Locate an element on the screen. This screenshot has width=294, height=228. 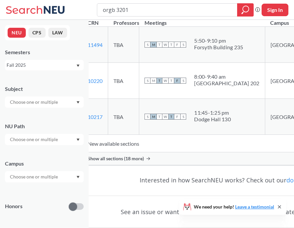
div: Dodge Hall 130 is located at coordinates (212, 119).